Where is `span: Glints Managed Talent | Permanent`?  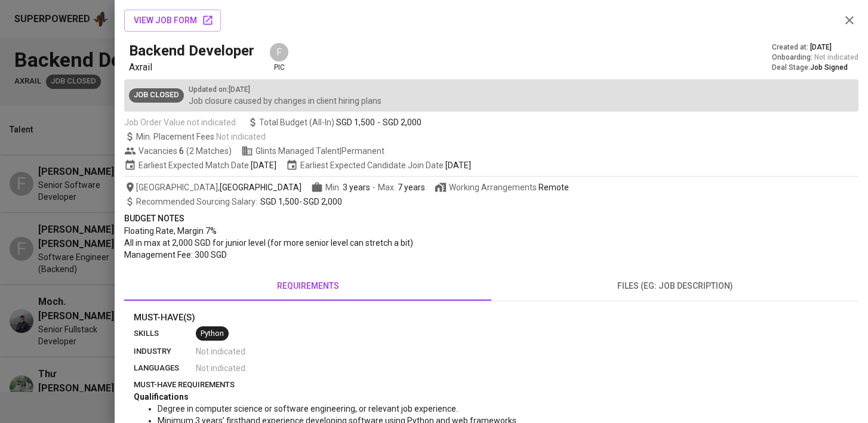
span: Glints Managed Talent | Permanent is located at coordinates (313, 151).